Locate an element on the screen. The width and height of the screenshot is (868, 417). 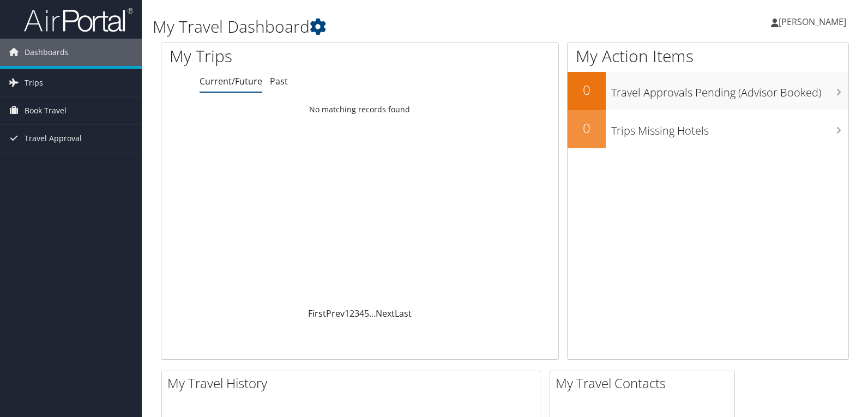
a: Next is located at coordinates (385, 314).